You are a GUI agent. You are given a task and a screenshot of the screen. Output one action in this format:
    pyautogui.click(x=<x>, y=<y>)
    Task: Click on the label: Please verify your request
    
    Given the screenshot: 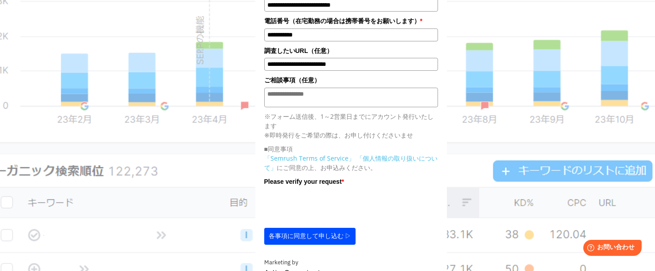 What is the action you would take?
    pyautogui.click(x=351, y=182)
    